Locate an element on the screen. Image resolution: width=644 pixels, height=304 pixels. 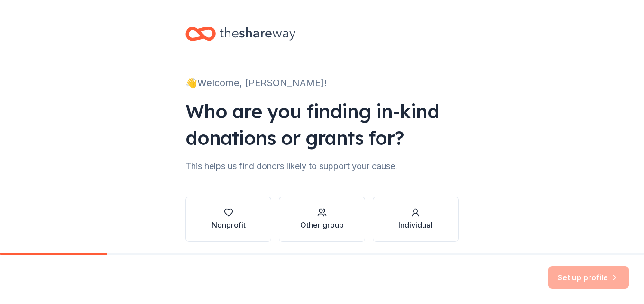
button: Individual is located at coordinates (416, 219).